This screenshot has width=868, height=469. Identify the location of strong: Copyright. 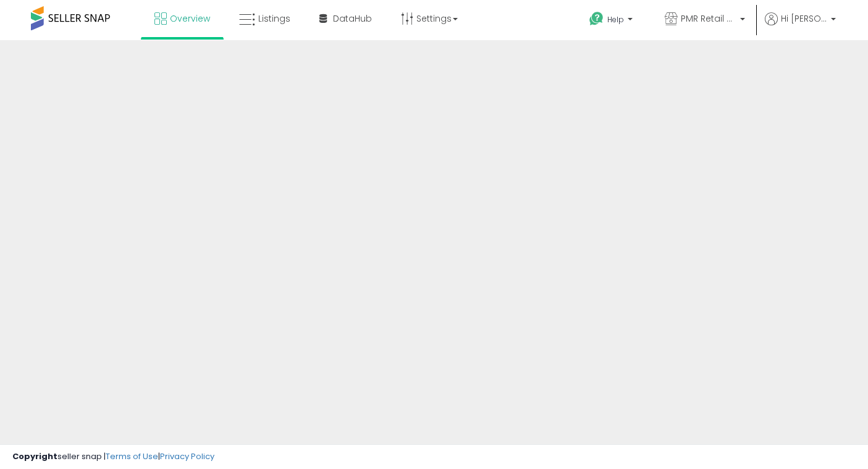
(35, 456).